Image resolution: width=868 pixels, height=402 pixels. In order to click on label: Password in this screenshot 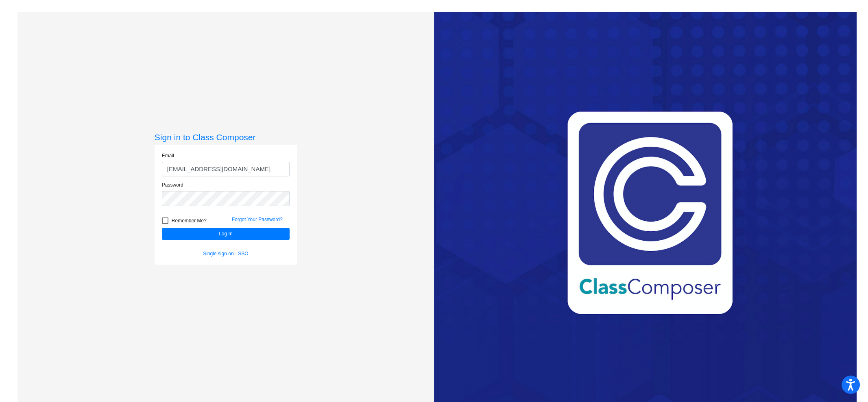, I will do `click(172, 185)`.